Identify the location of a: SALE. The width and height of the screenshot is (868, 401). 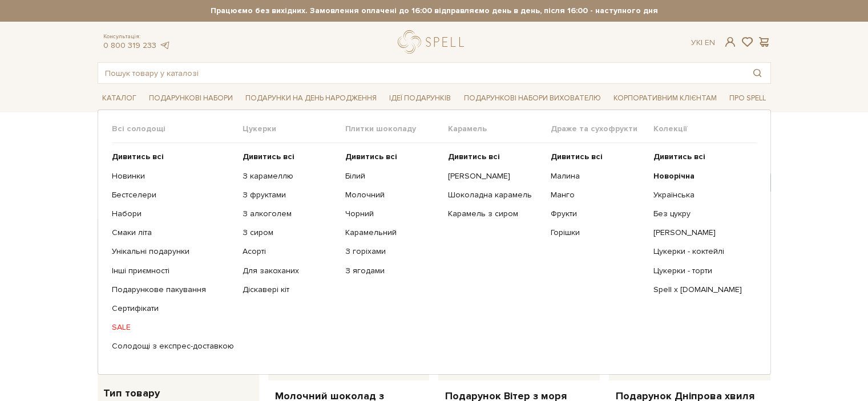
(173, 328).